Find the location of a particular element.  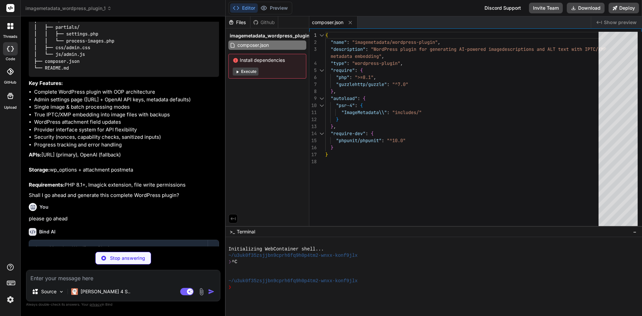

span: "autoload" is located at coordinates (344, 98).